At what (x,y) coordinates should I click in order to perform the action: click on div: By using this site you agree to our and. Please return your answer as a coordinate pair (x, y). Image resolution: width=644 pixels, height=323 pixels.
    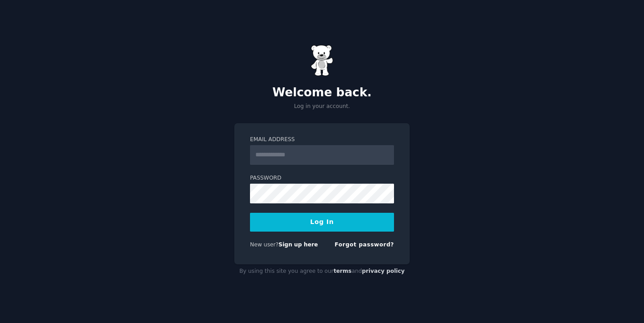
    Looking at the image, I should click on (322, 272).